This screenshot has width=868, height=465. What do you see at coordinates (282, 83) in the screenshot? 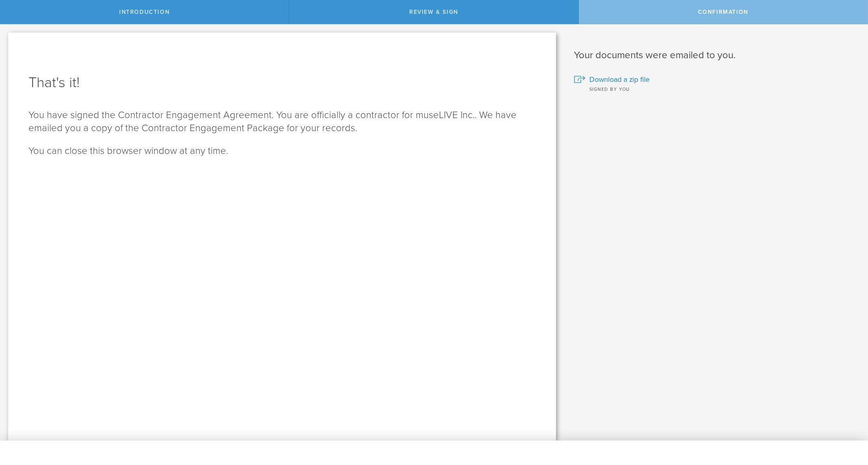
I see `h1: That's it!` at bounding box center [282, 83].